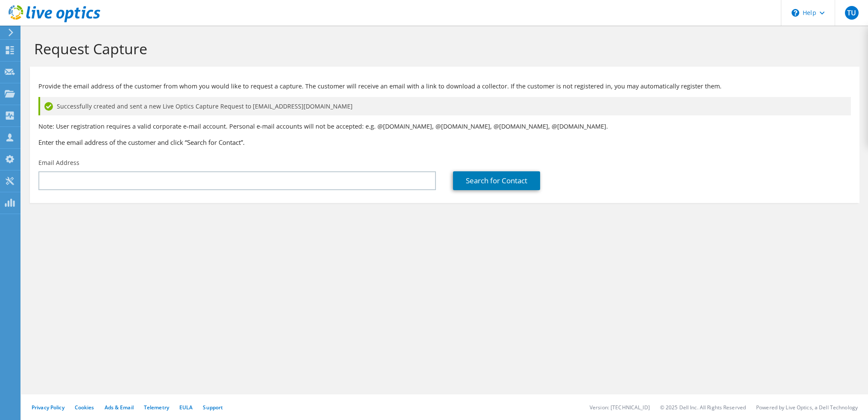  What do you see at coordinates (852, 13) in the screenshot?
I see `span: TU` at bounding box center [852, 13].